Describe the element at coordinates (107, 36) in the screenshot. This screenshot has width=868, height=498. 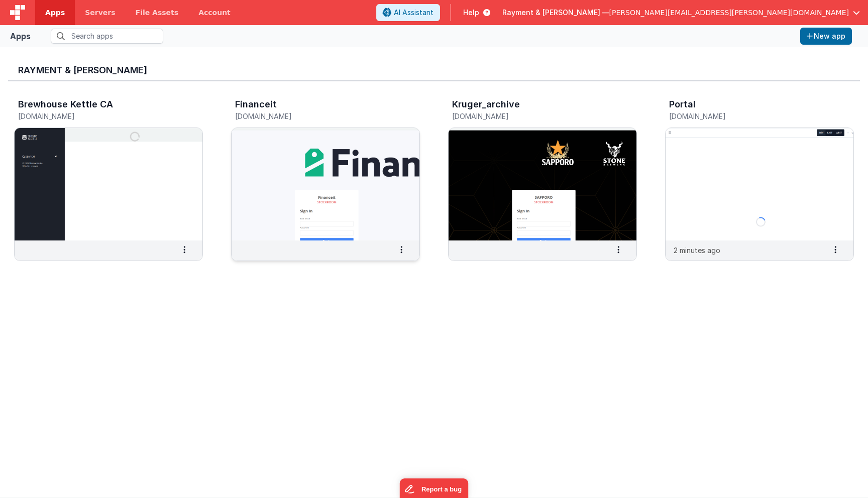
I see `input: Search apps` at that location.